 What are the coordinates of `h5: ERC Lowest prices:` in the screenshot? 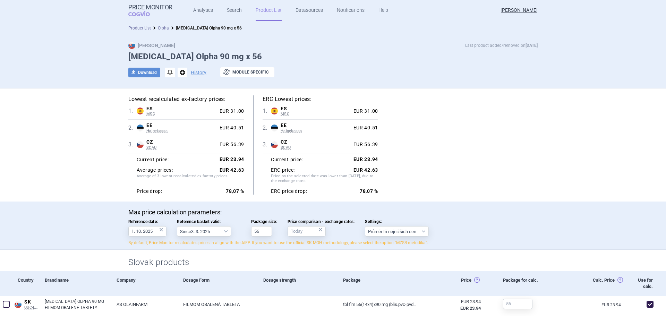 It's located at (320, 99).